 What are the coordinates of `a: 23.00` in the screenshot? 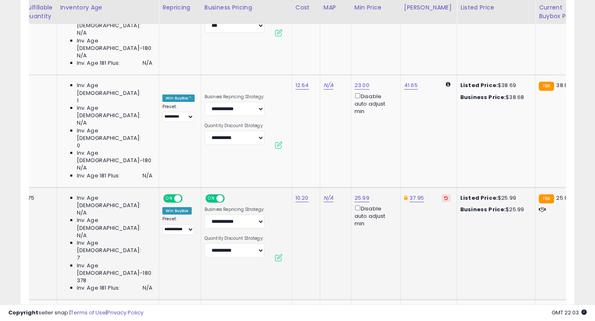 It's located at (362, 86).